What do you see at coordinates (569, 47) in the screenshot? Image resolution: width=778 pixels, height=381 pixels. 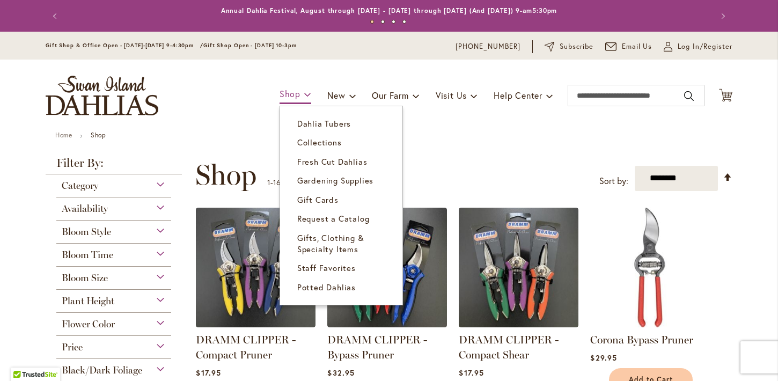 I see `a: Subscribe` at bounding box center [569, 47].